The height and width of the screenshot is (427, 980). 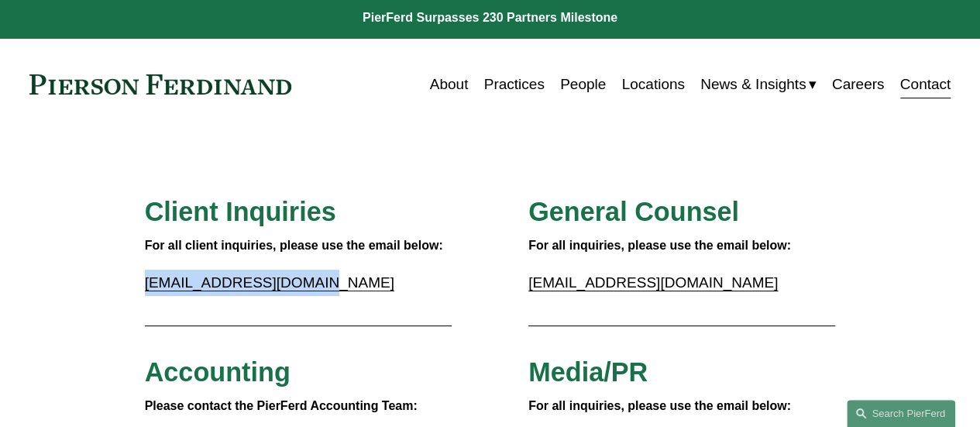 I want to click on span: Media/PR, so click(x=588, y=372).